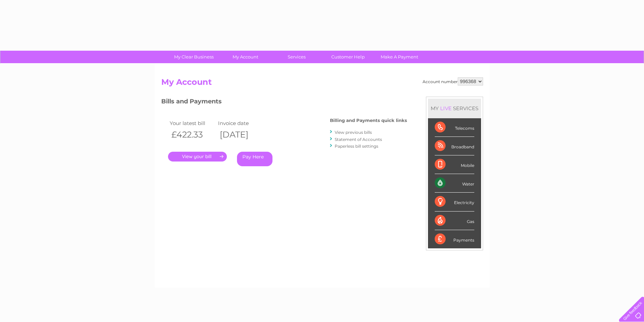 This screenshot has height=322, width=644. Describe the element at coordinates (454, 183) in the screenshot. I see `div: Water` at that location.